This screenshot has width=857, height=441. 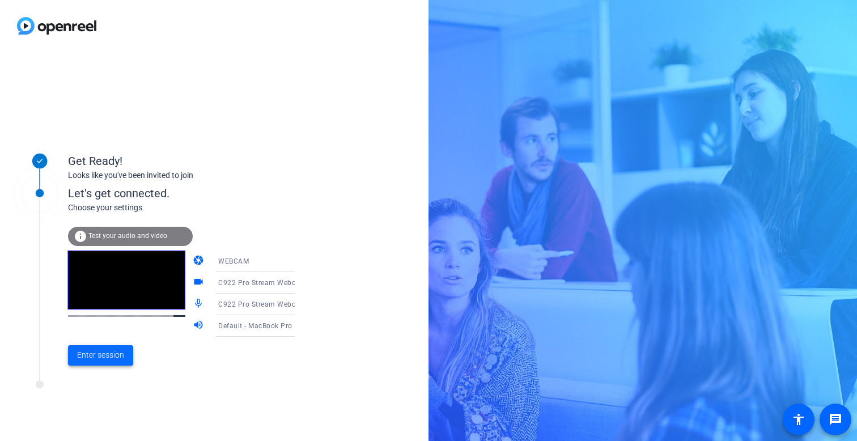 I want to click on mat-icon: message, so click(x=835, y=419).